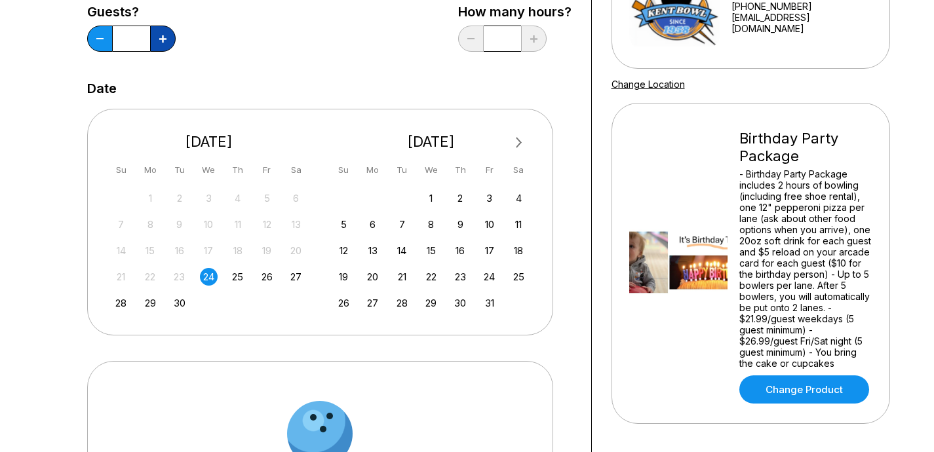  I want to click on div: Choose Wednesday, October 8th, 2025, so click(430, 224).